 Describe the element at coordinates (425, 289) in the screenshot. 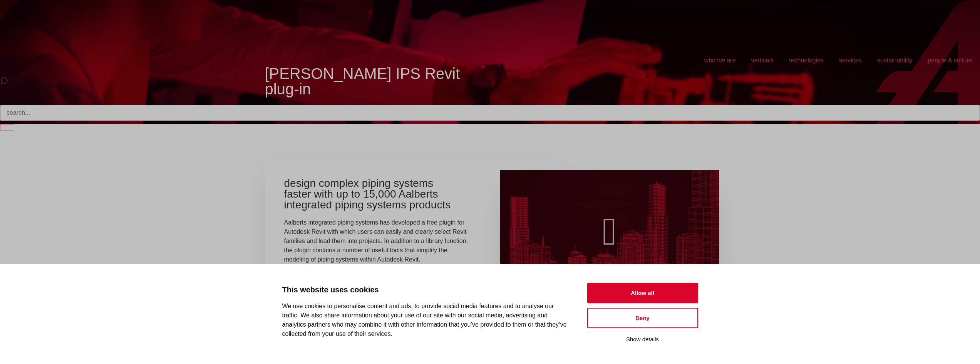

I see `p: This website uses cookies` at that location.